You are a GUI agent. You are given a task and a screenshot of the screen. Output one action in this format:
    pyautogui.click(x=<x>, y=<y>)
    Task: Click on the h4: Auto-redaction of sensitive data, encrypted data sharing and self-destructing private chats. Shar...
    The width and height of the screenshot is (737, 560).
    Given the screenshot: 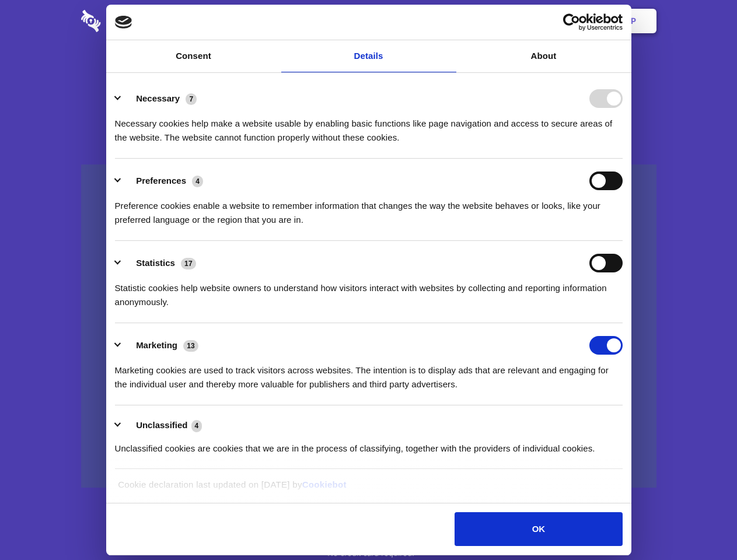 What is the action you would take?
    pyautogui.click(x=369, y=125)
    